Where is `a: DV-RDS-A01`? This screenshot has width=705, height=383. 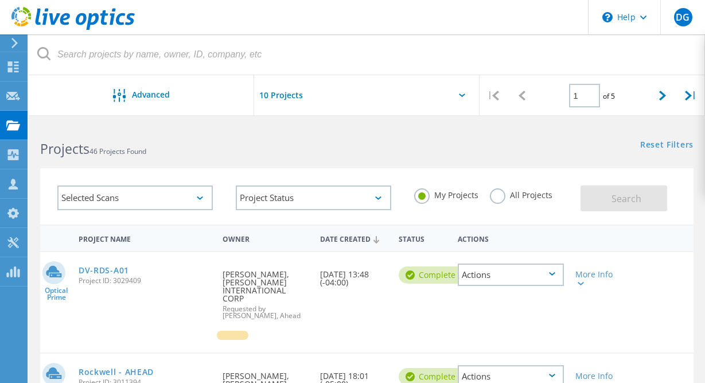 a: DV-RDS-A01 is located at coordinates (104, 270).